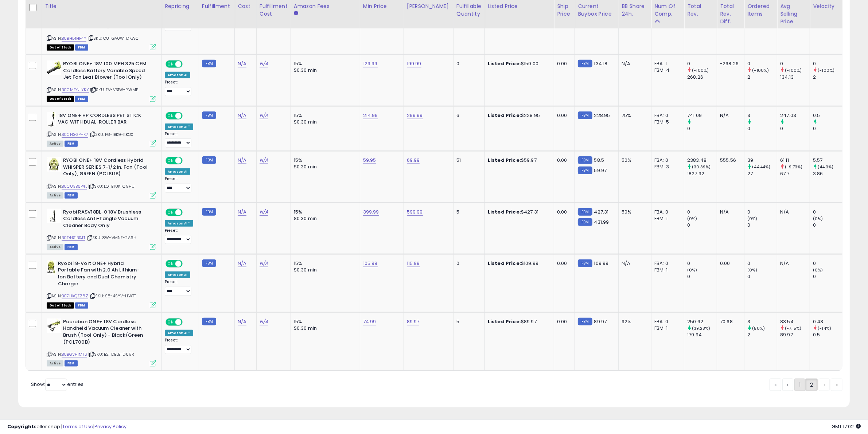 The height and width of the screenshot is (434, 868). What do you see at coordinates (795, 173) in the screenshot?
I see `div: 67.7` at bounding box center [795, 173].